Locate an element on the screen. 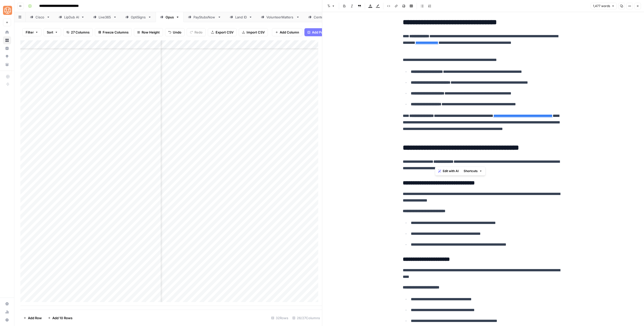  div: 32 Rows is located at coordinates (279, 318).